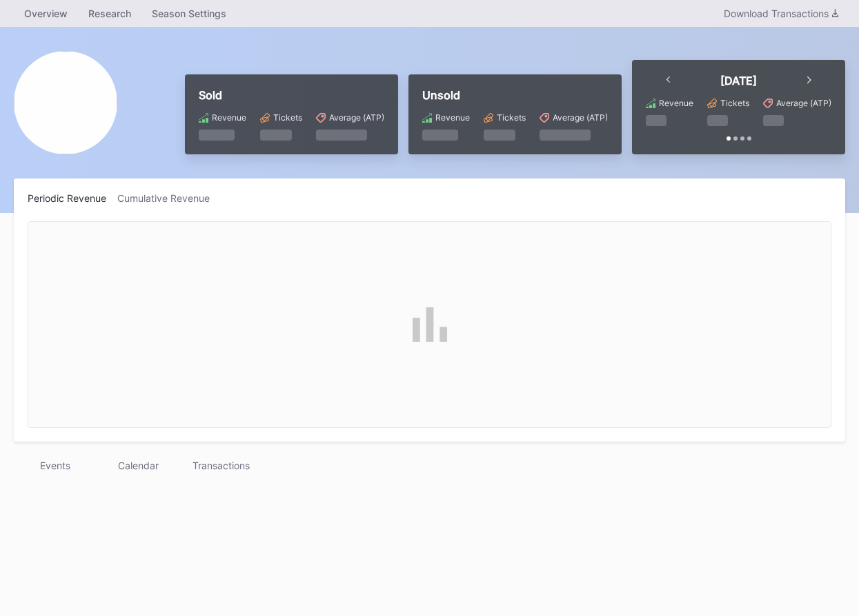  Describe the element at coordinates (514, 95) in the screenshot. I see `div: Unsold` at that location.